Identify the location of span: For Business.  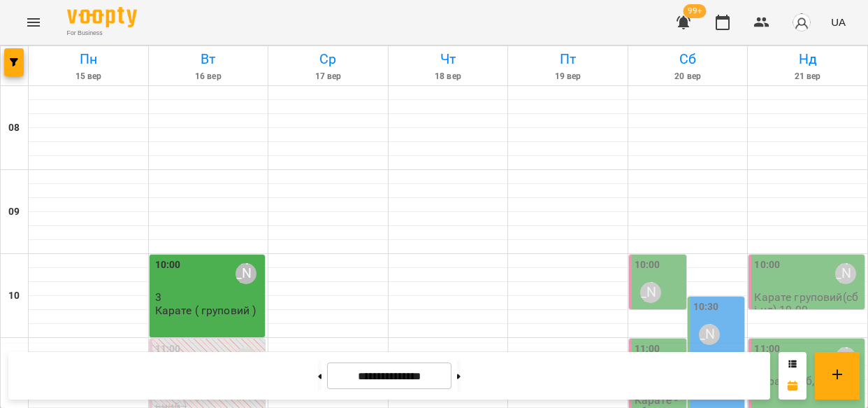
(102, 33).